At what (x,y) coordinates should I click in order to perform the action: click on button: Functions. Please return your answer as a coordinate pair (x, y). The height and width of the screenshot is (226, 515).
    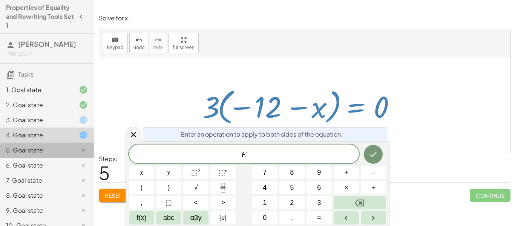
    Looking at the image, I should click on (141, 217).